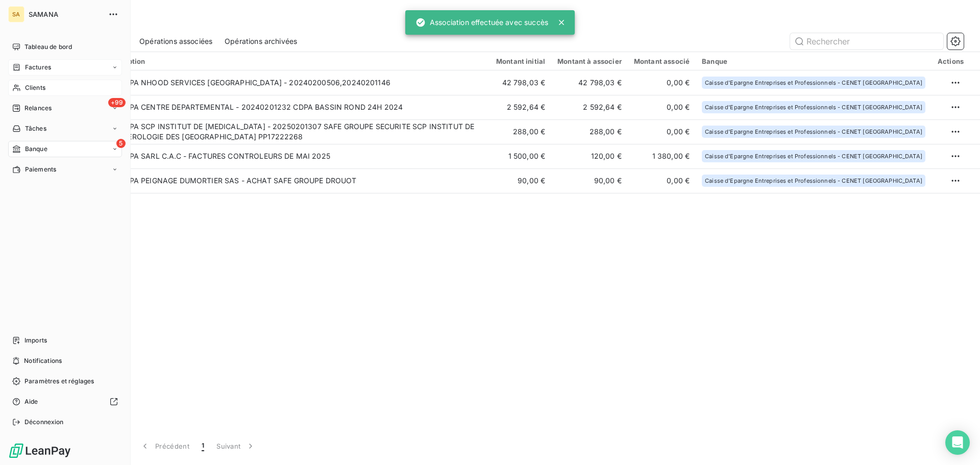 The height and width of the screenshot is (465, 980). I want to click on div: Montant à associer, so click(590, 61).